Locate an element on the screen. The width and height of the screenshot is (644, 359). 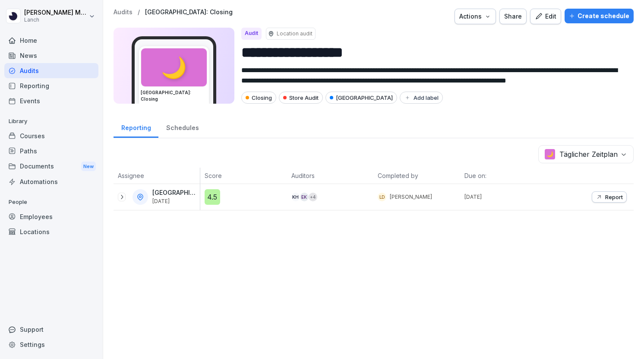
a: Settings is located at coordinates (52, 344).